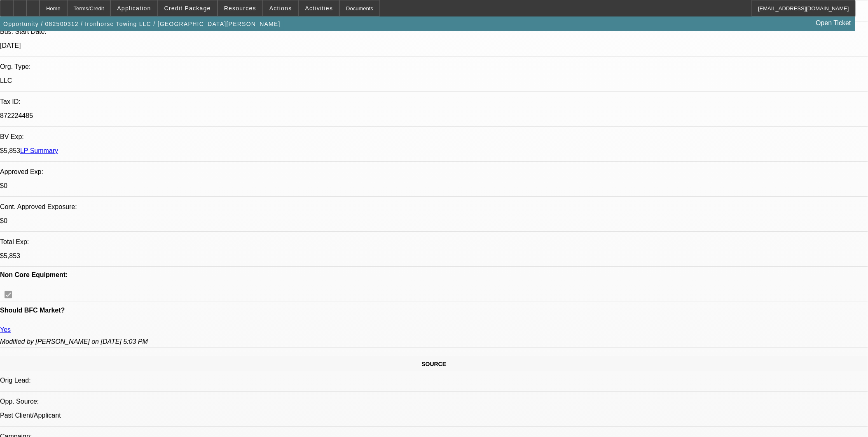 This screenshot has width=868, height=437. I want to click on span: Credit Package, so click(187, 8).